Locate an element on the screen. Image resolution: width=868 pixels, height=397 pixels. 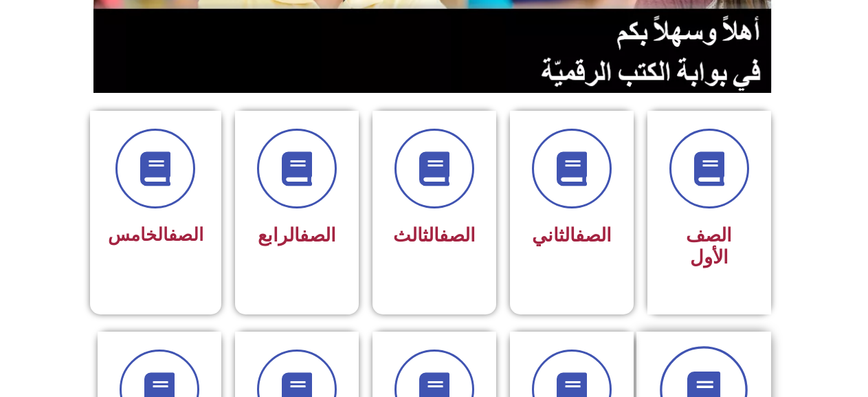
span: الثالث is located at coordinates (434, 235).